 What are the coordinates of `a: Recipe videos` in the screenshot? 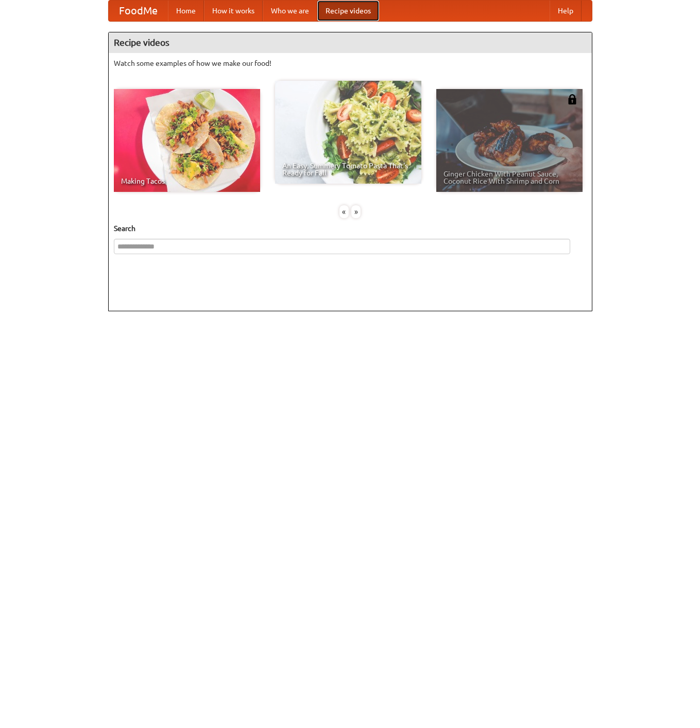 It's located at (348, 11).